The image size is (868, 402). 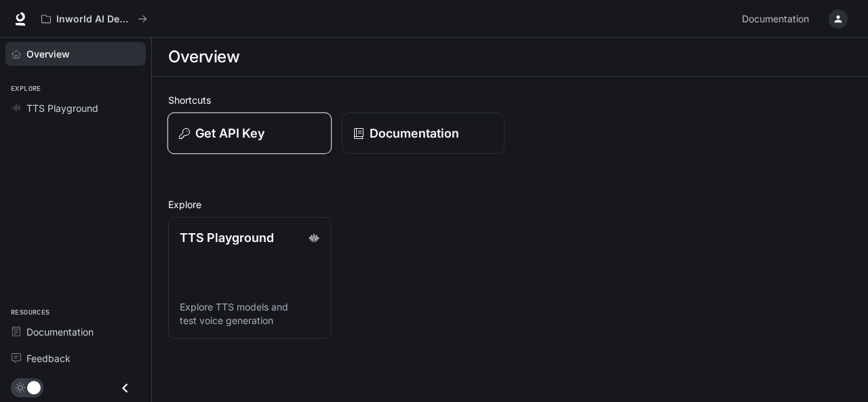 I want to click on a: Feedback, so click(x=75, y=358).